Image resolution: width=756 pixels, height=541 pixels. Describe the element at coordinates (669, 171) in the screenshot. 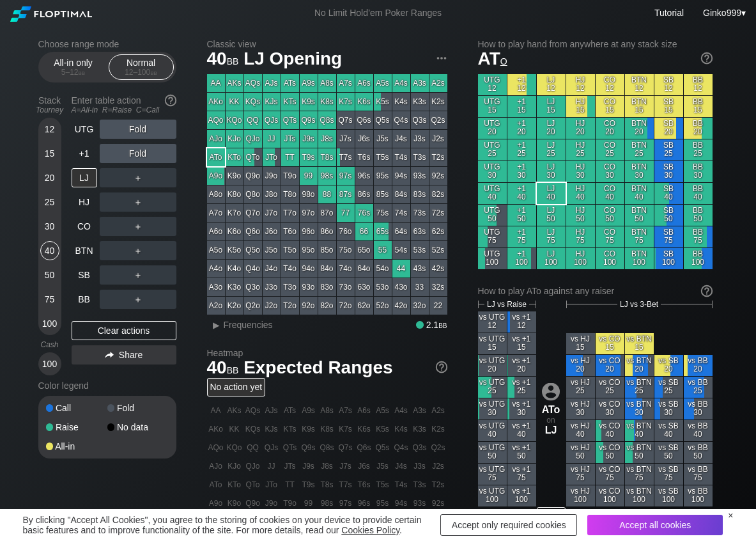

I see `div: SB 30` at that location.